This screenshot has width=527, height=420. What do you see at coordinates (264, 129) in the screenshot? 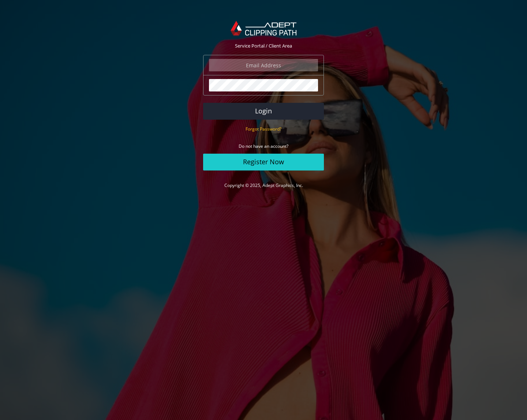
I see `small: Forgot Password?` at bounding box center [264, 129].